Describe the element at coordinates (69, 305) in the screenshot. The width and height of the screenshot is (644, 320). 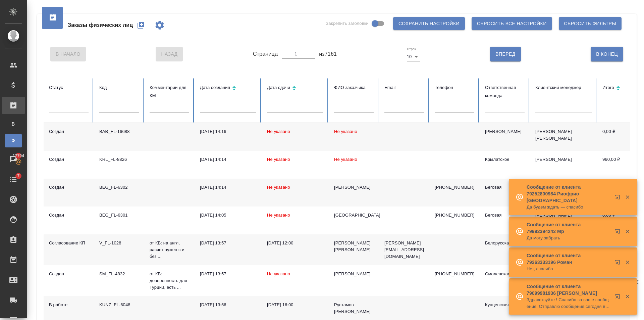
I see `div: В работе` at that location.